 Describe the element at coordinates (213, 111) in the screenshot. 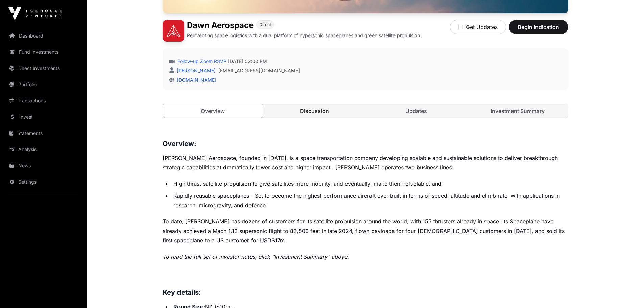

I see `a: Overview` at that location.